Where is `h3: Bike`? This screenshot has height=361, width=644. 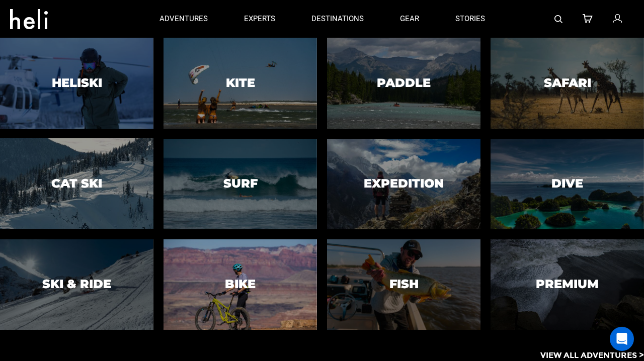
h3: Bike is located at coordinates (240, 284).